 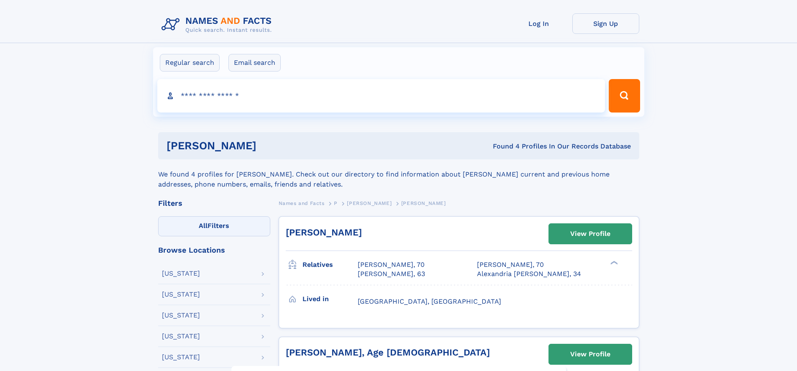 I want to click on span: P, so click(x=336, y=203).